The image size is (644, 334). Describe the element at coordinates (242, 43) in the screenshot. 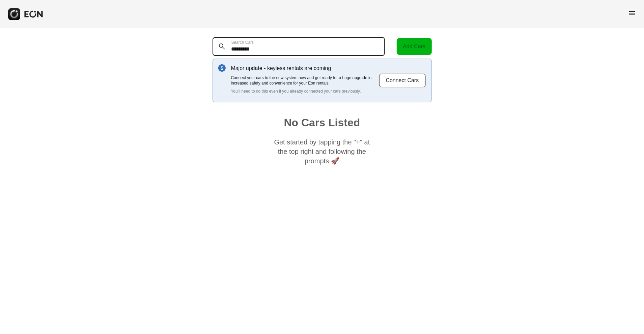

I see `label: Search Cars` at that location.